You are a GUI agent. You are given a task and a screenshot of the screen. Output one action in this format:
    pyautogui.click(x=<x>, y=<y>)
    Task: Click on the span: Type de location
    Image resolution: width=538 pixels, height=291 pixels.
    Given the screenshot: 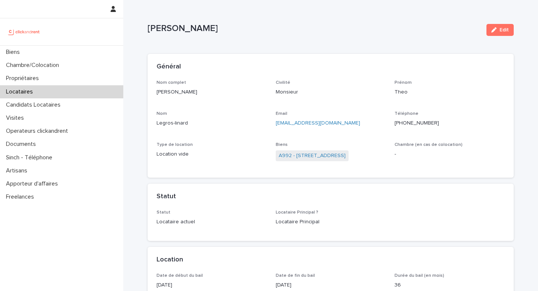 What is the action you would take?
    pyautogui.click(x=175, y=145)
    